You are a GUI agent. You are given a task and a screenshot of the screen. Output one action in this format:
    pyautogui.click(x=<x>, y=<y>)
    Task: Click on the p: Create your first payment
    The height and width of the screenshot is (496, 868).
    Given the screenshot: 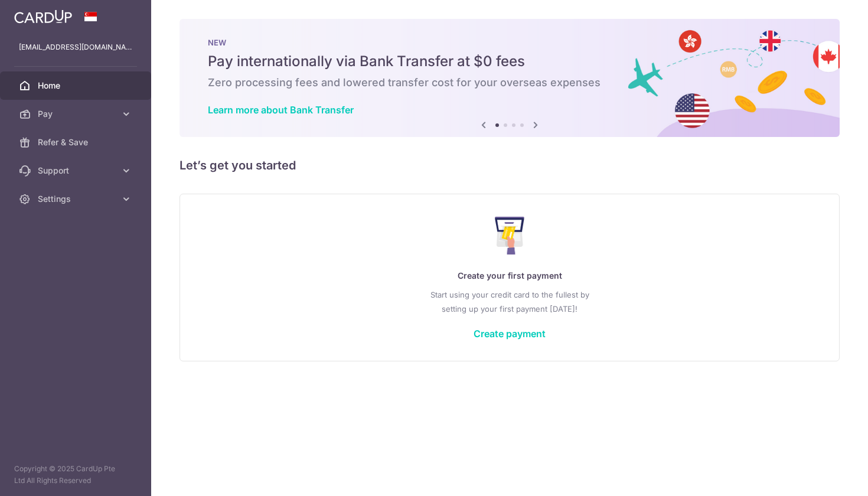 What is the action you would take?
    pyautogui.click(x=509, y=275)
    